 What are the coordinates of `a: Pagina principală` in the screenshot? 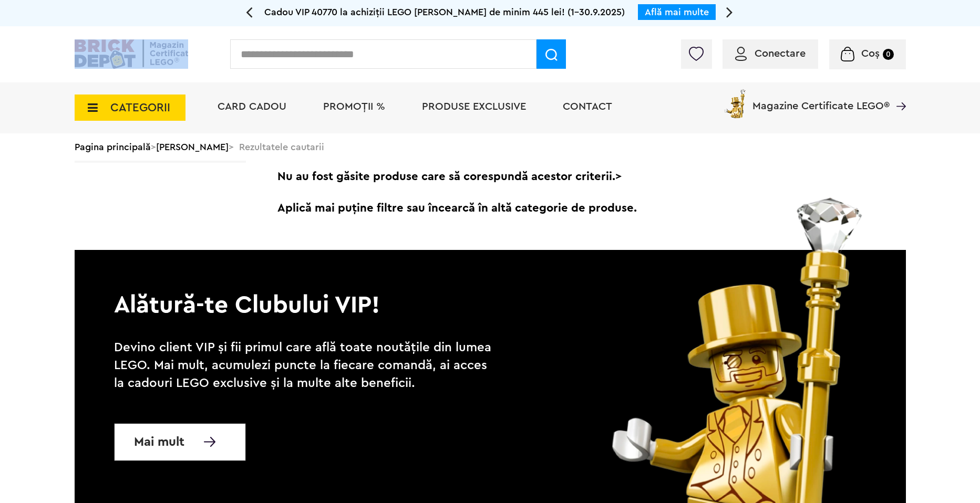 It's located at (113, 147).